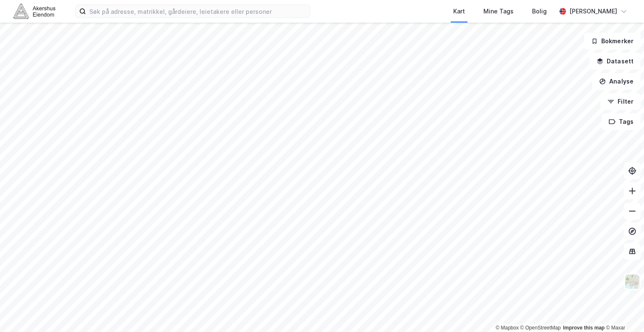 The image size is (644, 332). What do you see at coordinates (633, 282) in the screenshot?
I see `img: Z` at bounding box center [633, 282].